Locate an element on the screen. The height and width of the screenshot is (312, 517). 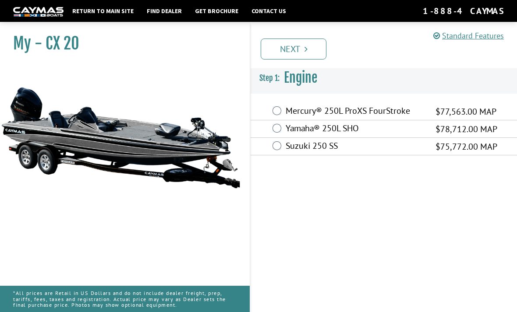
ul: Pagination is located at coordinates (388, 48).